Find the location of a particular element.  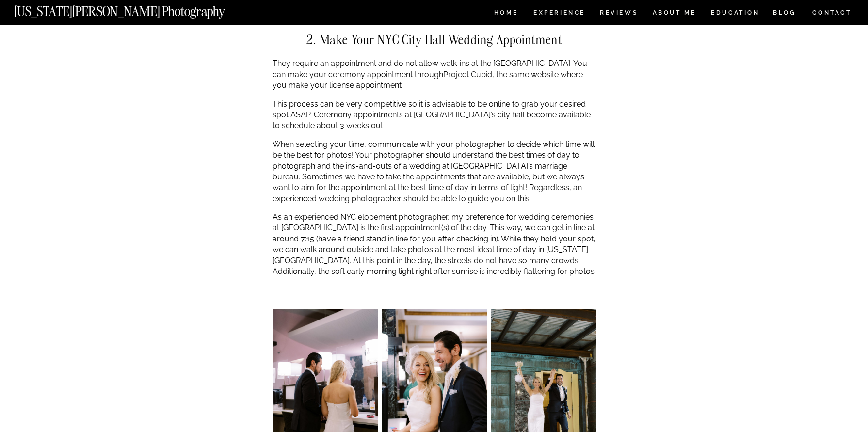

h2: 2. Make Your NYC city hall wedding Appointment is located at coordinates (434, 39).